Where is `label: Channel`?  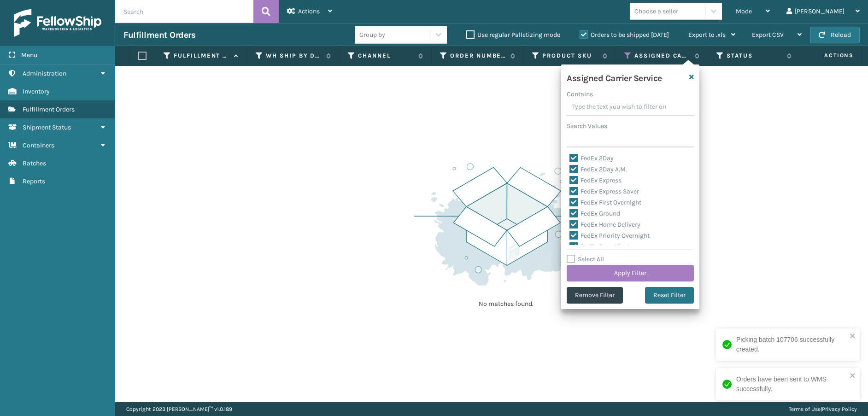 label: Channel is located at coordinates (386, 55).